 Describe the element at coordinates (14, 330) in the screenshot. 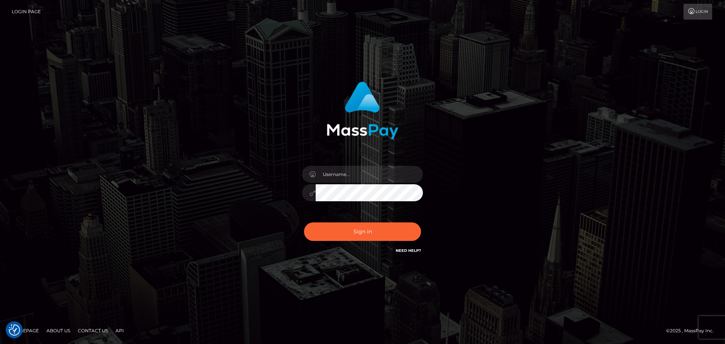

I see `button: Consent Preferences` at that location.